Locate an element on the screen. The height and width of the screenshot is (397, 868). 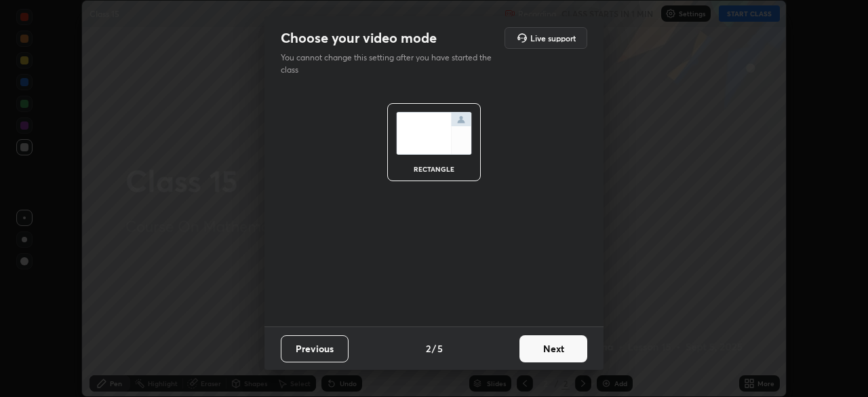
h5: Live support is located at coordinates (553, 38).